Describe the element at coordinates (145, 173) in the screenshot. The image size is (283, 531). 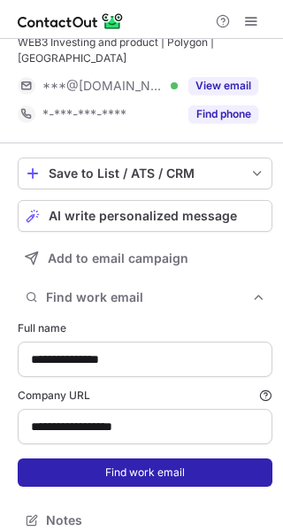
I see `button: save-profile-one-click` at that location.